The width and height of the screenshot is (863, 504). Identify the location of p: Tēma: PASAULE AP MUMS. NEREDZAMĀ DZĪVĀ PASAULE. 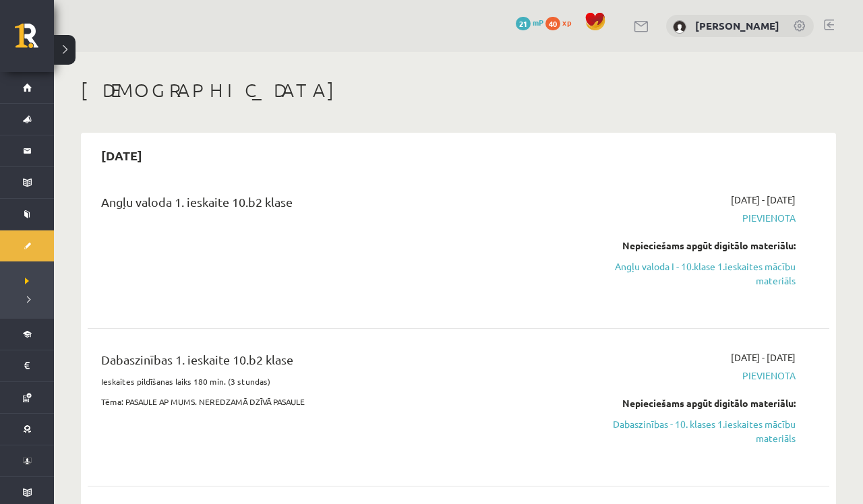
(329, 402).